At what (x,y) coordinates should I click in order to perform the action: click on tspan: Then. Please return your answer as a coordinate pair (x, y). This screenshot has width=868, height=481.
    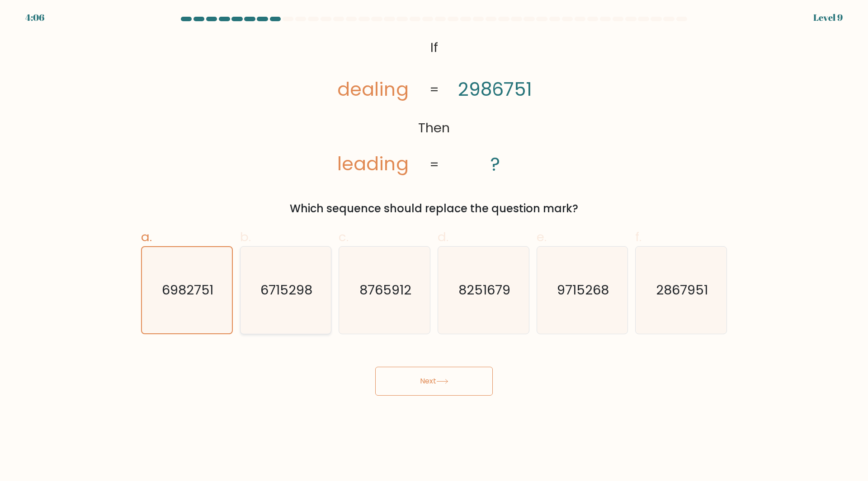
    Looking at the image, I should click on (434, 128).